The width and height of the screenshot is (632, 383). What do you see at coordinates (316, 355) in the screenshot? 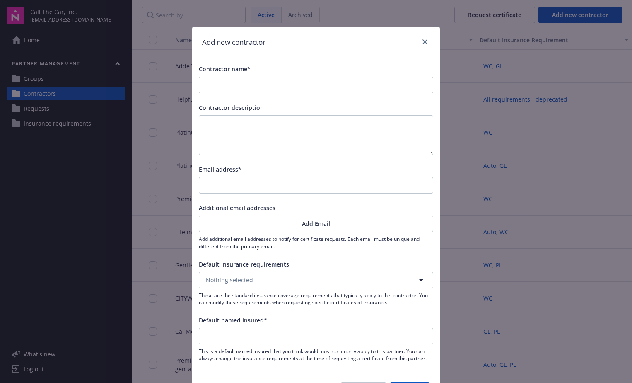
I see `span: This is a default named insured that you think would most commonly apply to this partner. You can...` at bounding box center [316, 355].